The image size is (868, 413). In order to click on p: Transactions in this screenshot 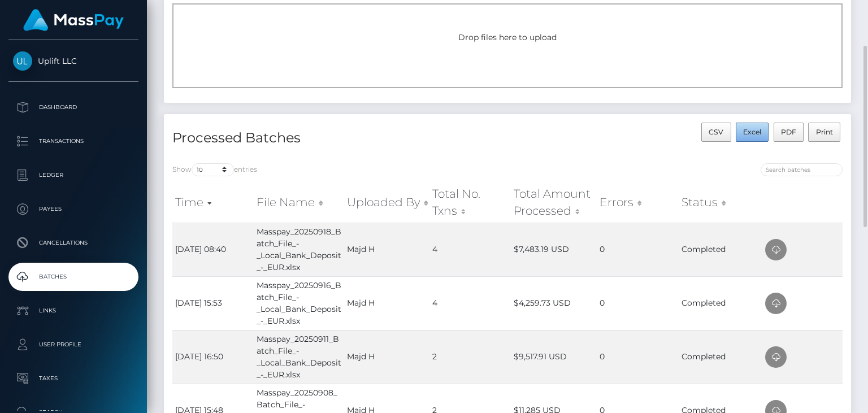, I will do `click(74, 141)`.